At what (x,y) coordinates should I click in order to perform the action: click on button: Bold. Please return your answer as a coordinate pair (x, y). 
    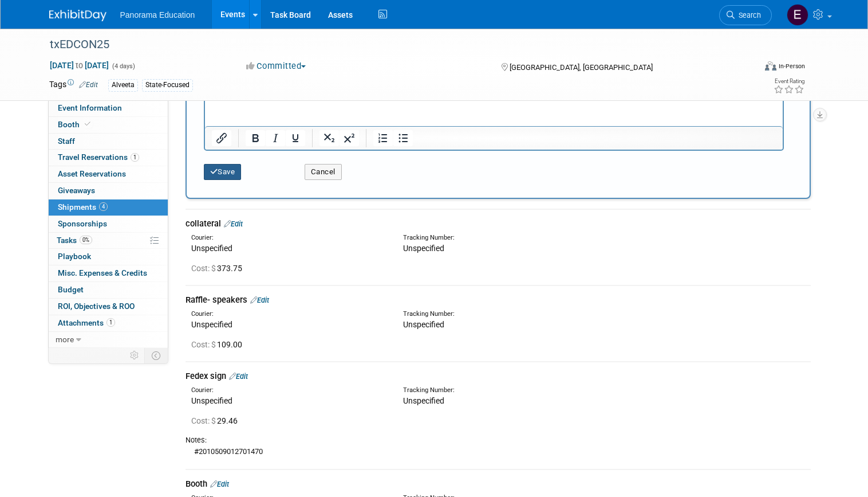
    Looking at the image, I should click on (255, 138).